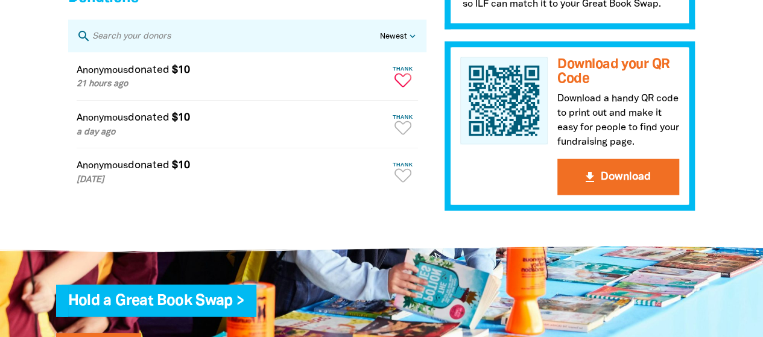  What do you see at coordinates (247, 124) in the screenshot?
I see `div: Paginated content` at bounding box center [247, 124].